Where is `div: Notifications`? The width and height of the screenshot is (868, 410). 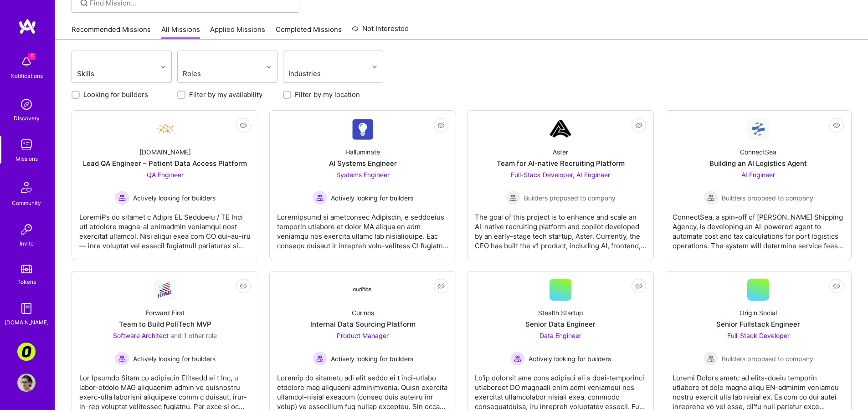 div: Notifications is located at coordinates (26, 76).